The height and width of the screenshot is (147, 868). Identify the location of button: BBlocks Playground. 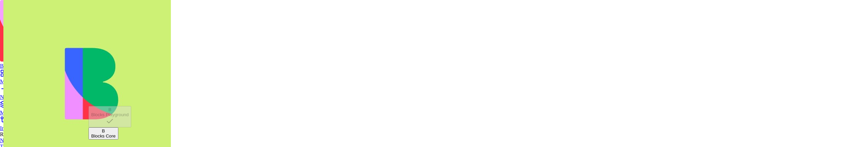
(110, 116).